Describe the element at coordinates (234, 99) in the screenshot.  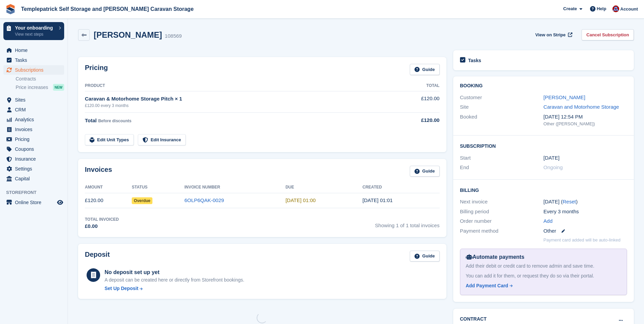
I see `div: Caravan & Motorhome Storage Pitch × 1` at that location.